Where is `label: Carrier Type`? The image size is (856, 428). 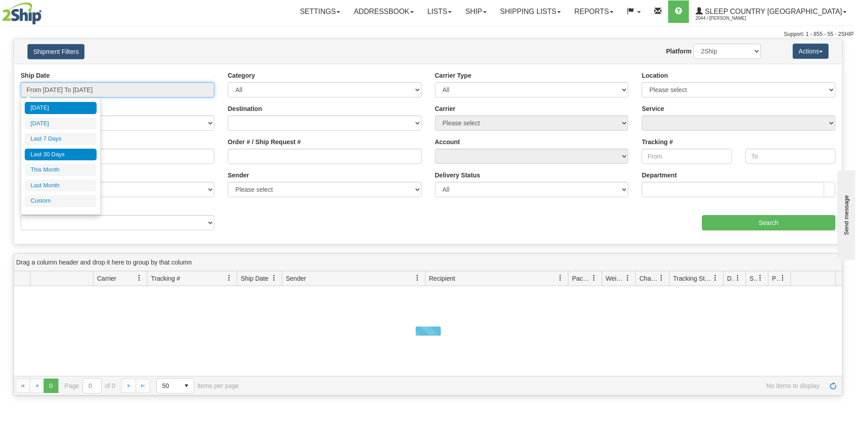
label: Carrier Type is located at coordinates (453, 75).